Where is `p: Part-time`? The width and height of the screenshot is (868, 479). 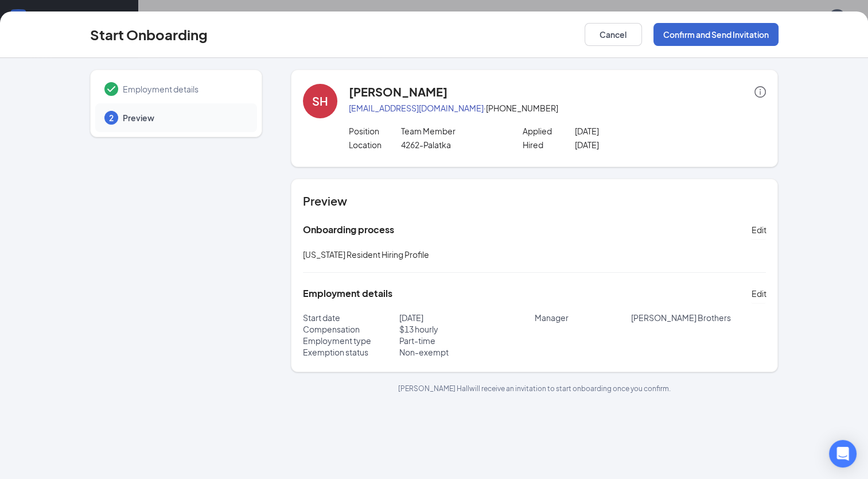
p: Part-time is located at coordinates (467, 341).